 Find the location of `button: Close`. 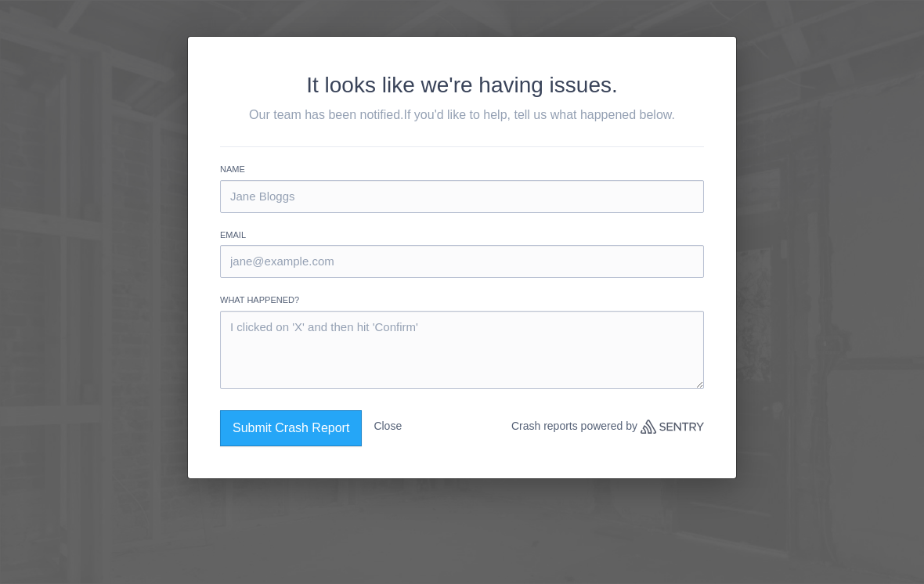

button: Close is located at coordinates (387, 426).